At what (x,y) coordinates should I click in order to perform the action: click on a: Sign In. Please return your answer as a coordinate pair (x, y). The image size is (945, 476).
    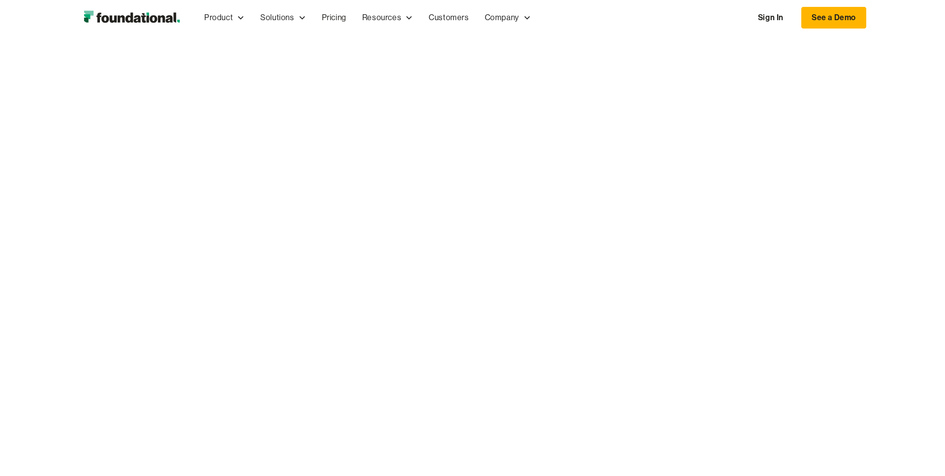
    Looking at the image, I should click on (771, 18).